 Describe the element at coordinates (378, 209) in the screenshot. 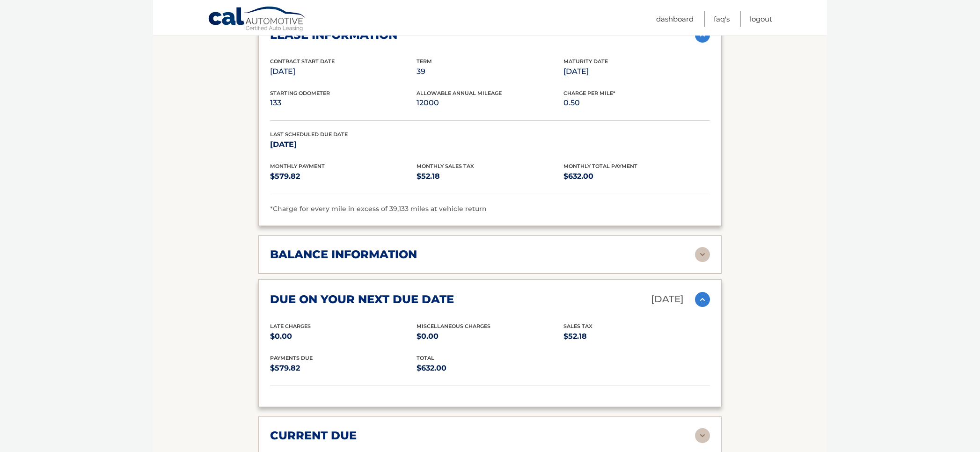

I see `span: *Charge for every mile in excess of 39,133 miles at vehicle return` at that location.